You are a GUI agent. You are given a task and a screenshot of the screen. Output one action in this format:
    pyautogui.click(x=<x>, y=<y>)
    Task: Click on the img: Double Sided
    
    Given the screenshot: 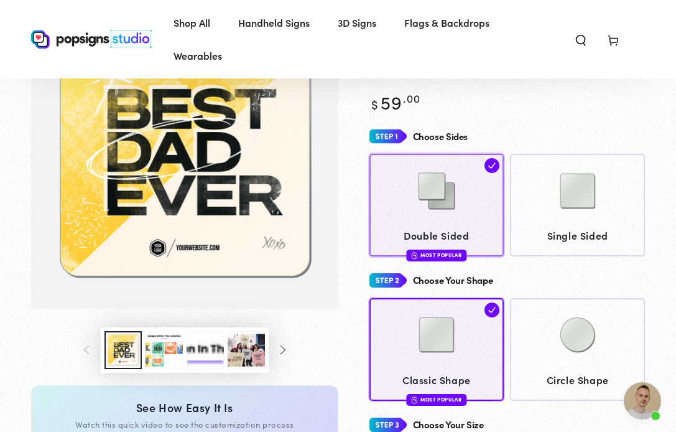 What is the action you would take?
    pyautogui.click(x=437, y=191)
    